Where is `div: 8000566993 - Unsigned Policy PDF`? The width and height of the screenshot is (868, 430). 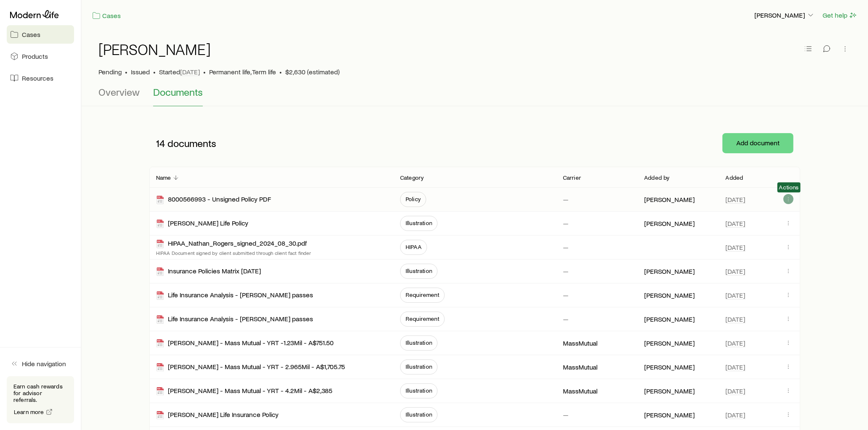
div: 8000566993 - Unsigned Policy PDF is located at coordinates (213, 200).